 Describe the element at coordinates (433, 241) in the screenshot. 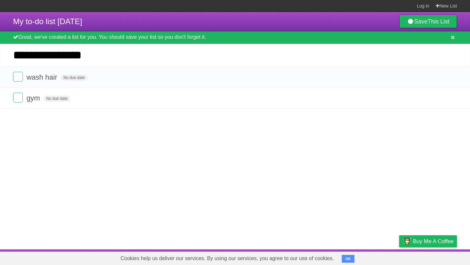

I see `span: Buy me a coffee` at that location.